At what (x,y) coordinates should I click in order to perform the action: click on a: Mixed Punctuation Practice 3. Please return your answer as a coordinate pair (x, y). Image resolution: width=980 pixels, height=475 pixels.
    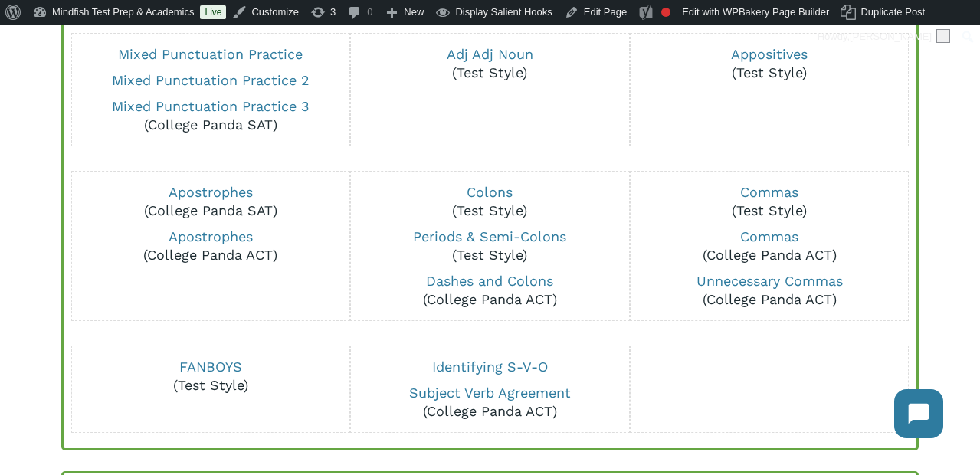
    Looking at the image, I should click on (211, 106).